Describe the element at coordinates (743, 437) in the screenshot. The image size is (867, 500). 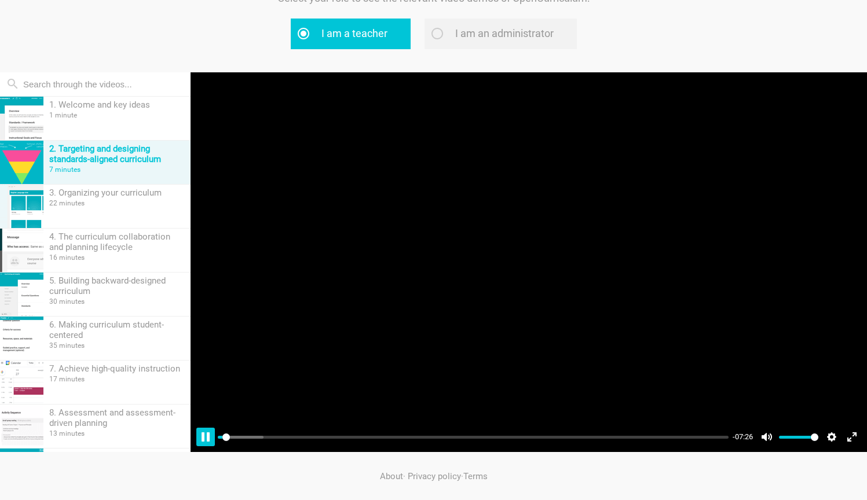
I see `div: Current time` at that location.